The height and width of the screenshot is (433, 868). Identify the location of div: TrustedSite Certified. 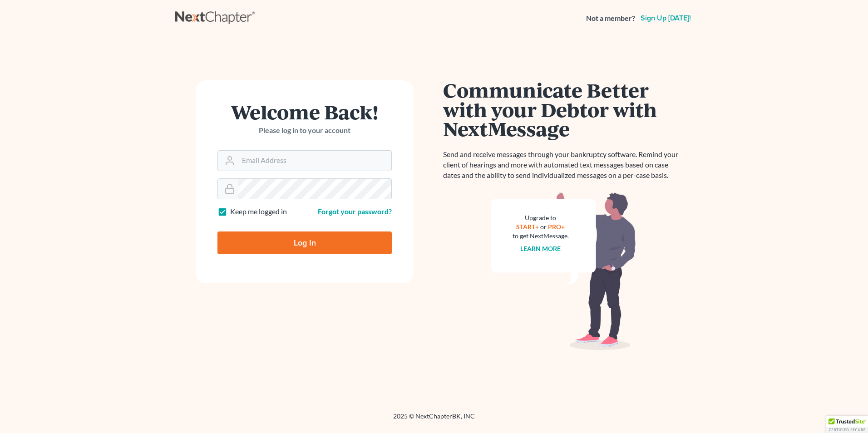
(847, 425).